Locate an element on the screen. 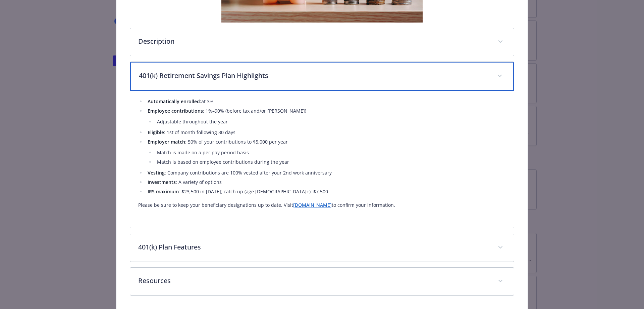 This screenshot has height=309, width=644. p: Please be sure to keep your beneficiary designations up to date. Visit to confirm your information. is located at coordinates (322, 205).